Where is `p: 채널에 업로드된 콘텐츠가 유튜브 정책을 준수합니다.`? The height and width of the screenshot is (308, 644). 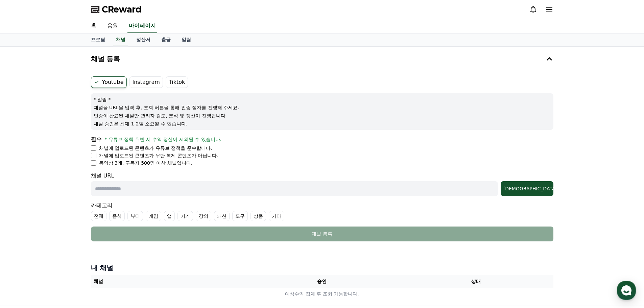
p: 채널에 업로드된 콘텐츠가 유튜브 정책을 준수합니다. is located at coordinates (155, 148).